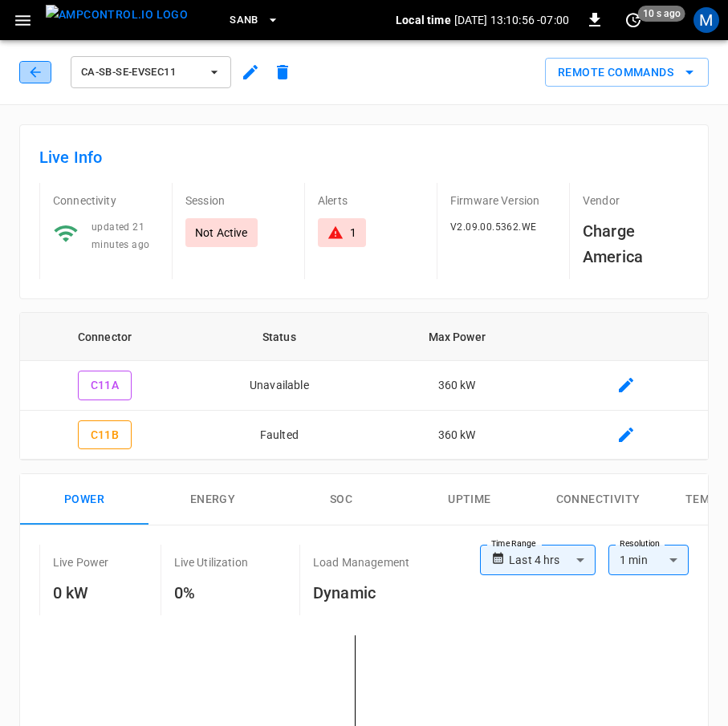  I want to click on p: Load Management, so click(361, 562).